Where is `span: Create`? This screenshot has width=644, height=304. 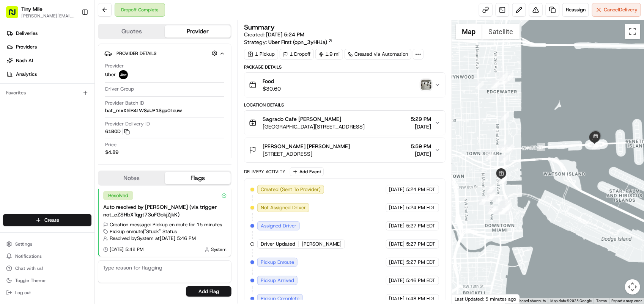 span: Create is located at coordinates (51, 221).